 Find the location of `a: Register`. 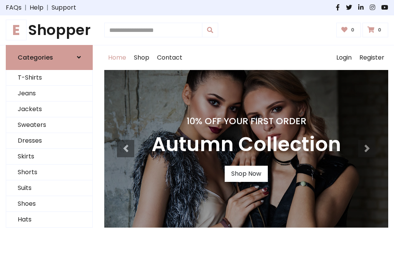

a: Register is located at coordinates (372, 58).